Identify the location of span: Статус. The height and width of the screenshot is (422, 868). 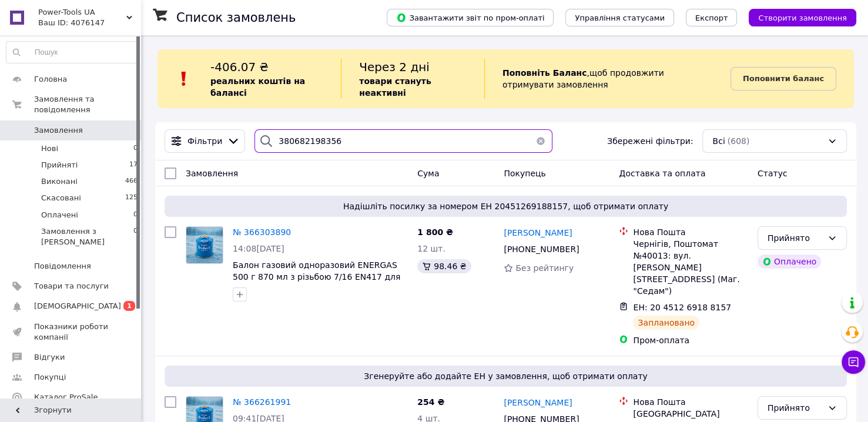
(772, 173).